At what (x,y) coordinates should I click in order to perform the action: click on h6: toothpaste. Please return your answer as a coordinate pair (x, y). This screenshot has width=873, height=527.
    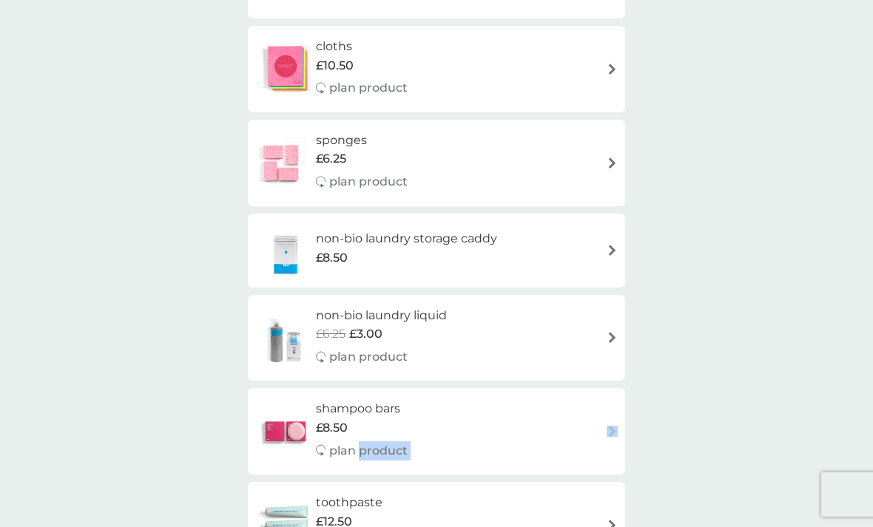
    Looking at the image, I should click on (362, 503).